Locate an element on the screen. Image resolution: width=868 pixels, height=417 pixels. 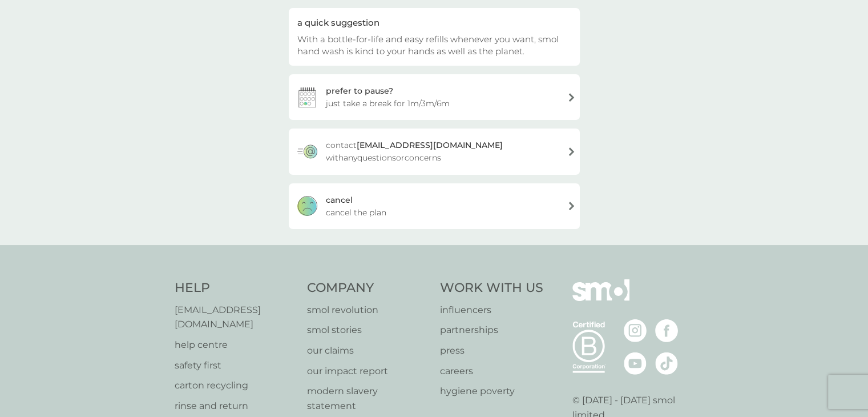
a: rinse and return is located at coordinates (235, 406).